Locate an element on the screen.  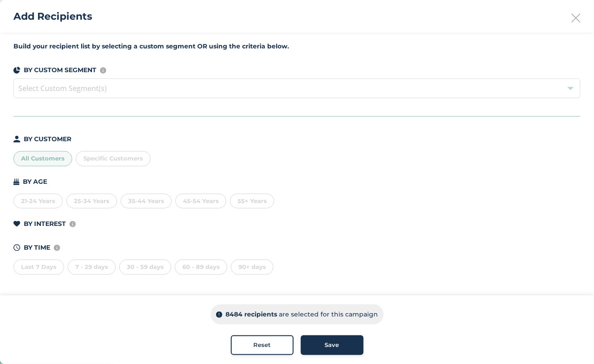
span: Specific Customers is located at coordinates (113, 158).